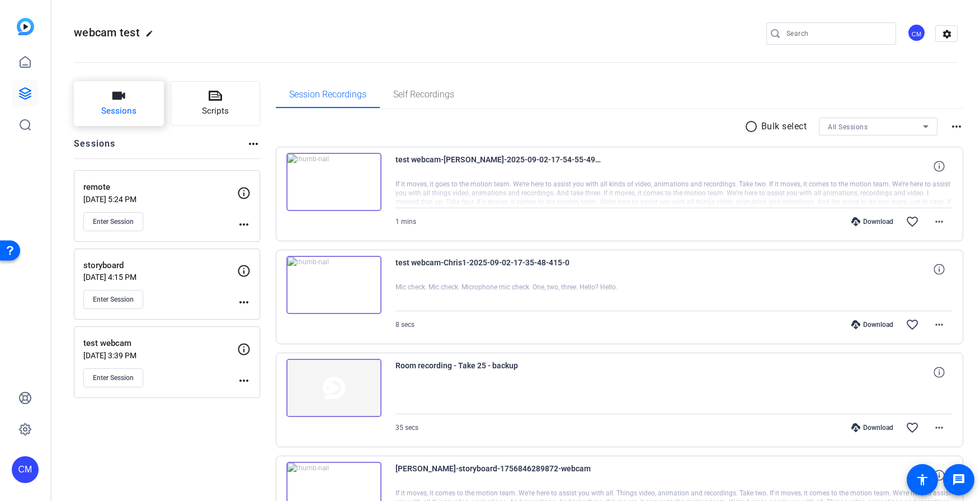  I want to click on mat-icon: edit, so click(152, 36).